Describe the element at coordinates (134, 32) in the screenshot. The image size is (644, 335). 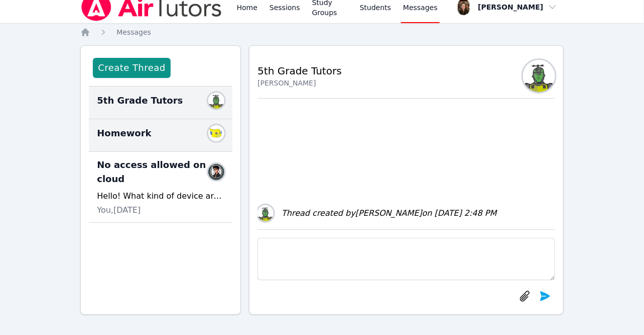
I see `a: Messages` at that location.